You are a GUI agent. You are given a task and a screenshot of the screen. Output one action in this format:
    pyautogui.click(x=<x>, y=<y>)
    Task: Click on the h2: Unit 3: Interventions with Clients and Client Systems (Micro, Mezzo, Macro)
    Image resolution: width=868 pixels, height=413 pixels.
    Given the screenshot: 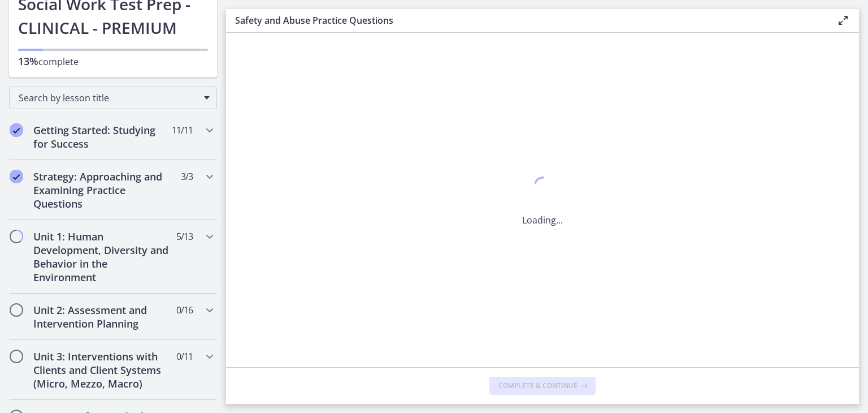 What is the action you would take?
    pyautogui.click(x=102, y=370)
    